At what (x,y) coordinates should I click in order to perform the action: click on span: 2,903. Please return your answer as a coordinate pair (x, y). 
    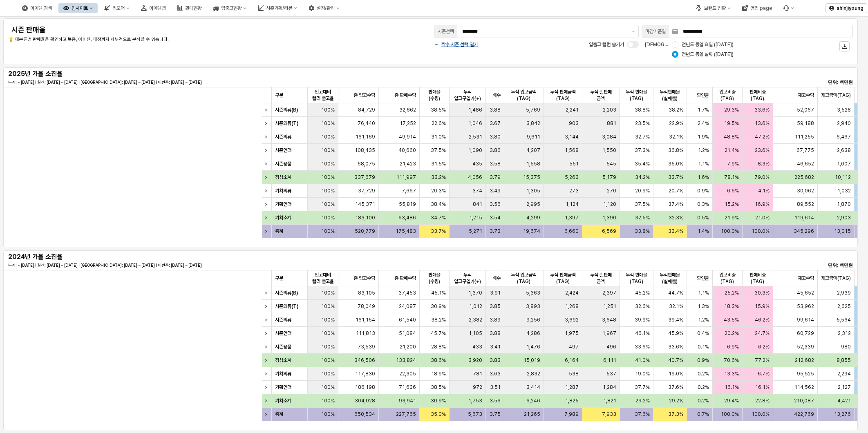
    Looking at the image, I should click on (844, 217).